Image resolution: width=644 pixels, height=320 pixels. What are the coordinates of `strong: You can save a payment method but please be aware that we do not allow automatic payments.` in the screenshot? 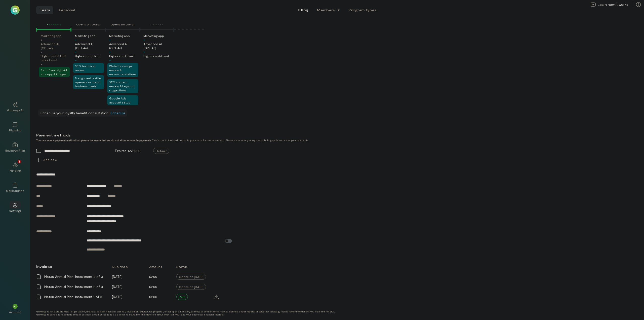 It's located at (94, 140).